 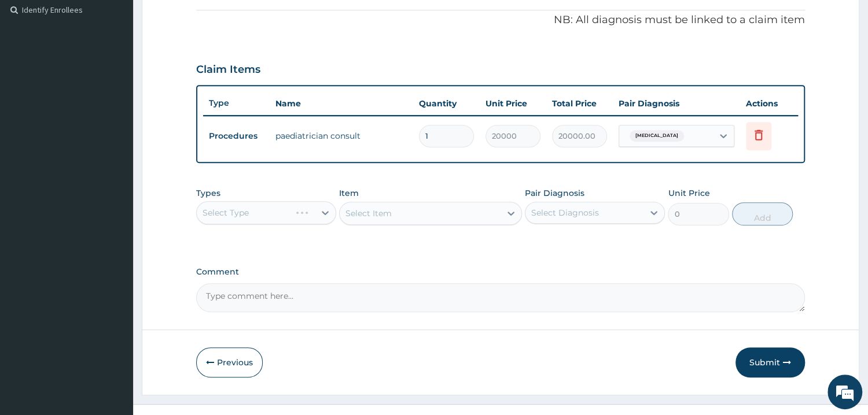 I want to click on div: Select Diagnosis, so click(x=565, y=213).